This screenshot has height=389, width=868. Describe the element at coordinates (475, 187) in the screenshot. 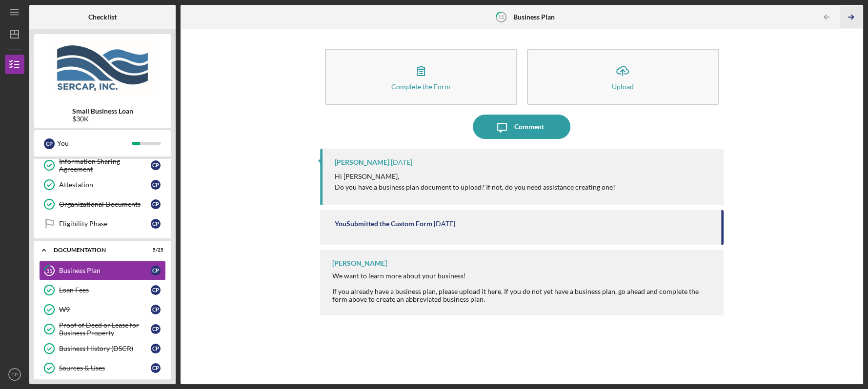

I see `p: Do you have a business plan document to upload? If not, do you need assistance creating one?` at that location.